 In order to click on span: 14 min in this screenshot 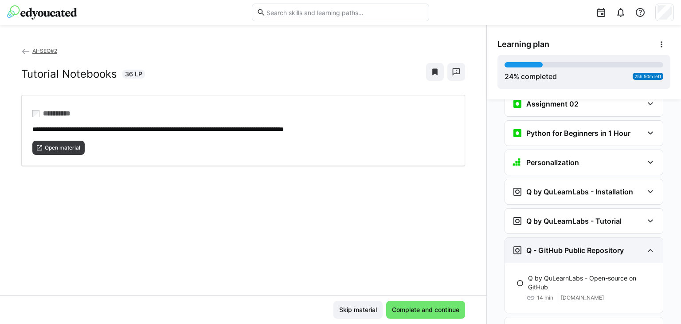, I will do `click(545, 298)`.